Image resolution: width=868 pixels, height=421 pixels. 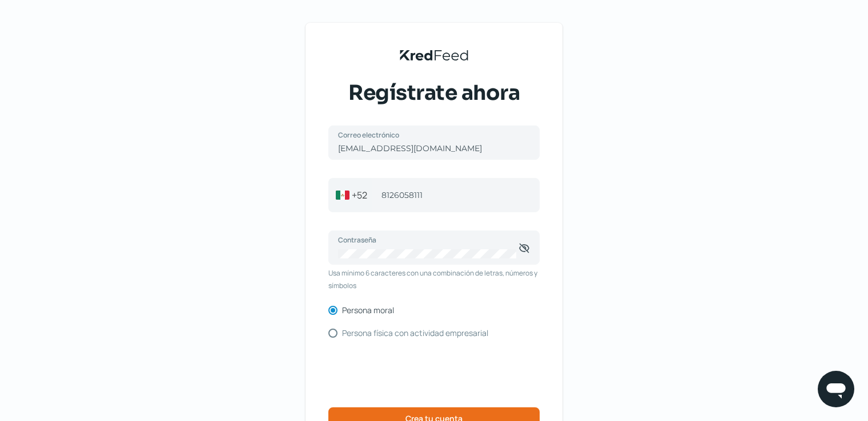 I want to click on span: Regístrate ahora, so click(x=434, y=93).